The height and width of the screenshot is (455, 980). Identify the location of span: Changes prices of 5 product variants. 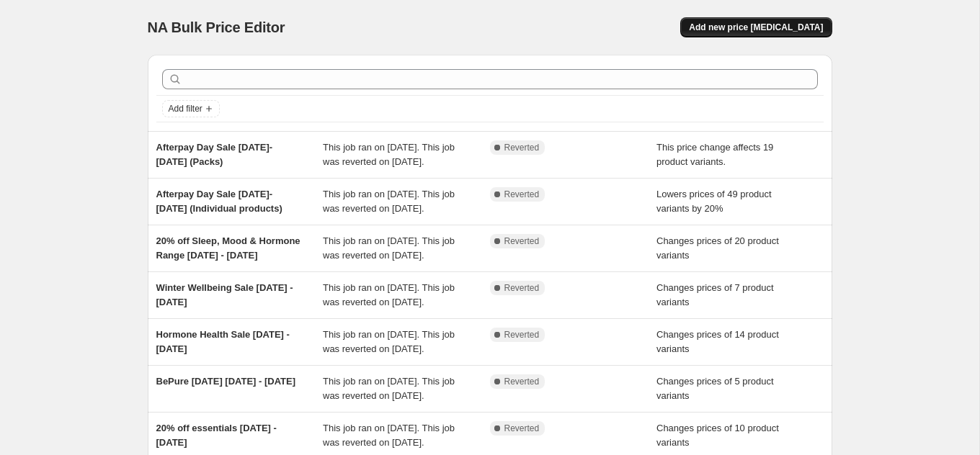
(715, 388).